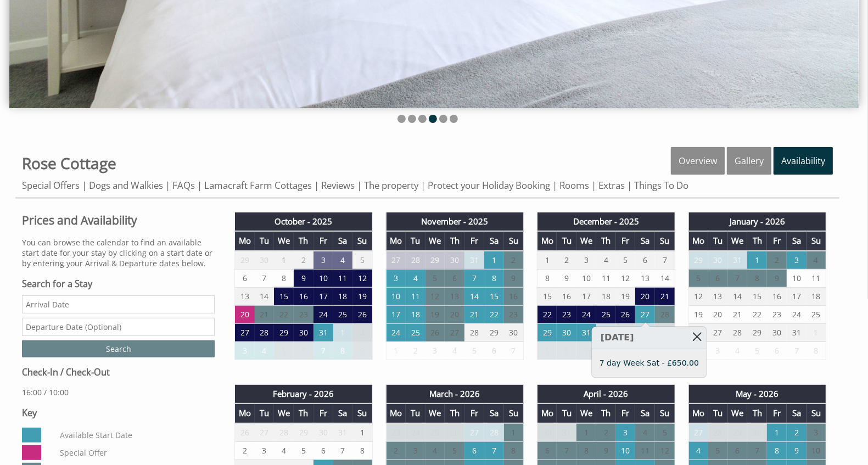 The image size is (868, 465). Describe the element at coordinates (574, 185) in the screenshot. I see `a: Rooms` at that location.